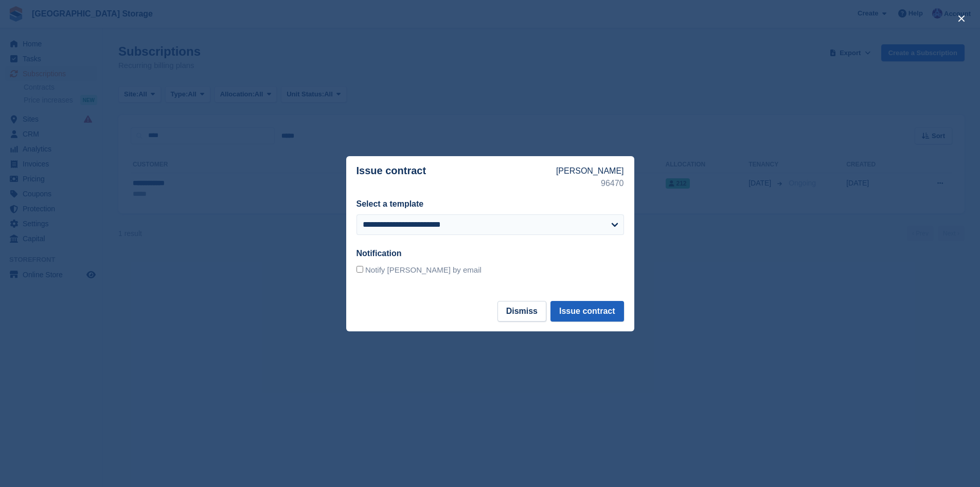 Image resolution: width=980 pixels, height=487 pixels. Describe the element at coordinates (380, 253) in the screenshot. I see `label: Notification` at that location.